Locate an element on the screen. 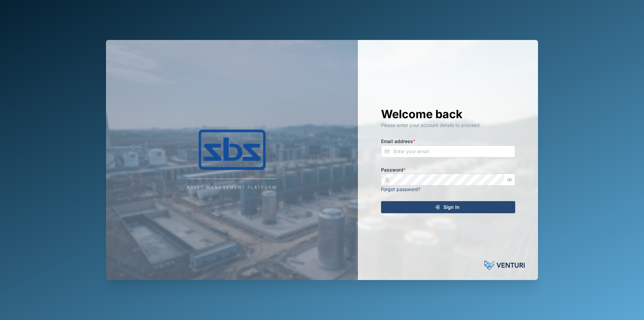  a: Forgot password? is located at coordinates (401, 189).